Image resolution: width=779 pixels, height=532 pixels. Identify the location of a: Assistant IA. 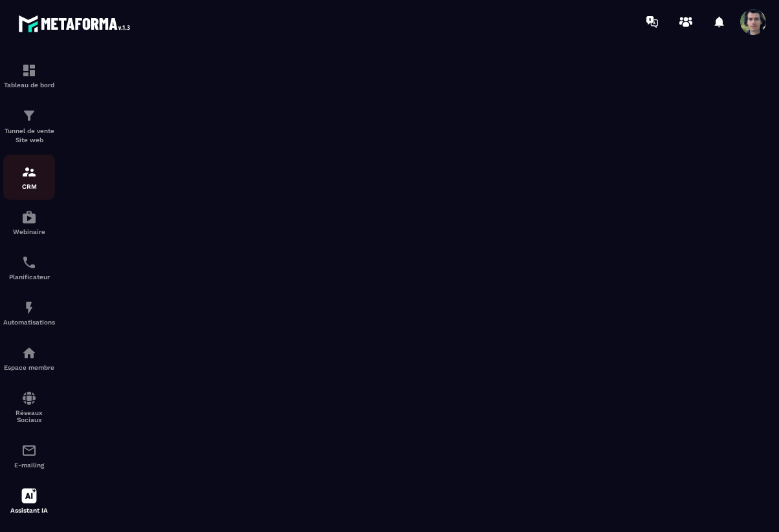
(29, 501).